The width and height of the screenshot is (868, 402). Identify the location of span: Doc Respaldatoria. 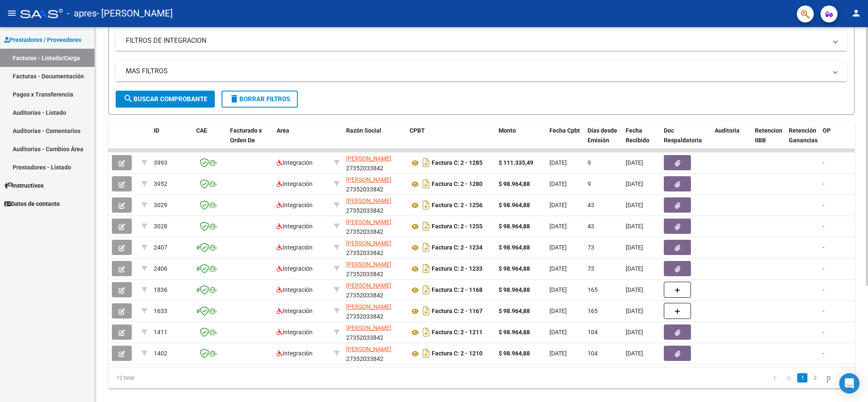
(683, 135).